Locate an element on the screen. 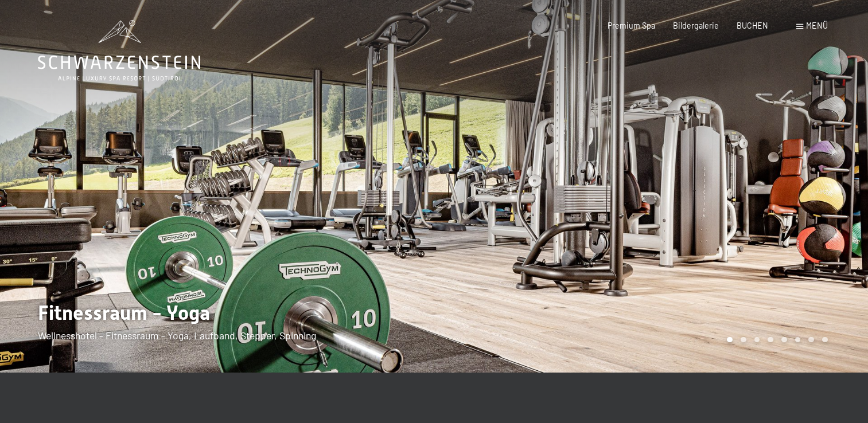 The image size is (868, 423). div: Carousel Page 3 is located at coordinates (757, 340).